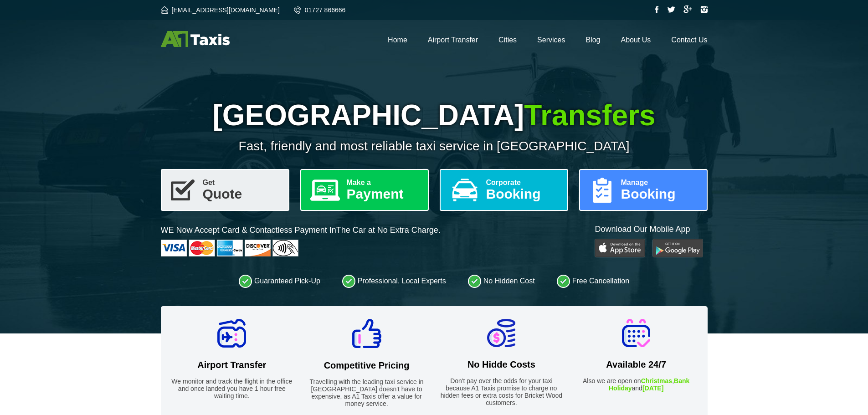  Describe the element at coordinates (649, 384) in the screenshot. I see `strong: Bank Holiday` at that location.